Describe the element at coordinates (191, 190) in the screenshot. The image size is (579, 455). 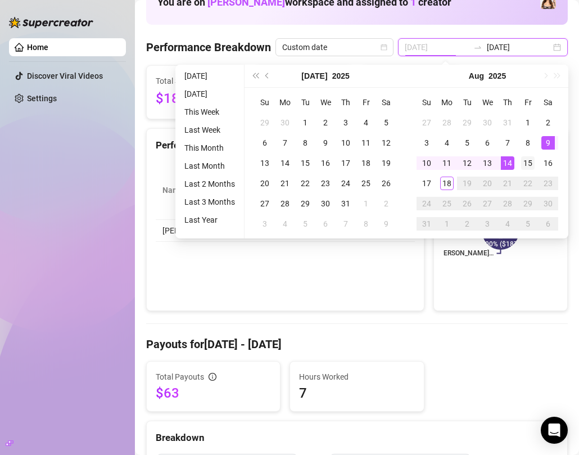
I see `span: Name` at that location.